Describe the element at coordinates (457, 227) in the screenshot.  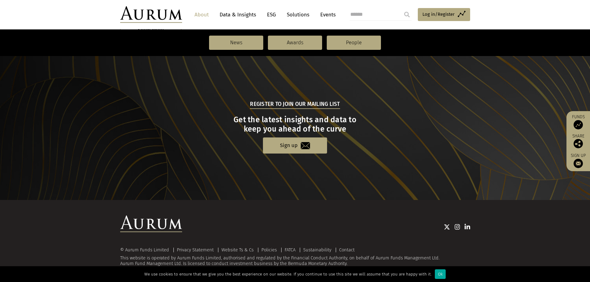
I see `img: Instagram icon` at that location.